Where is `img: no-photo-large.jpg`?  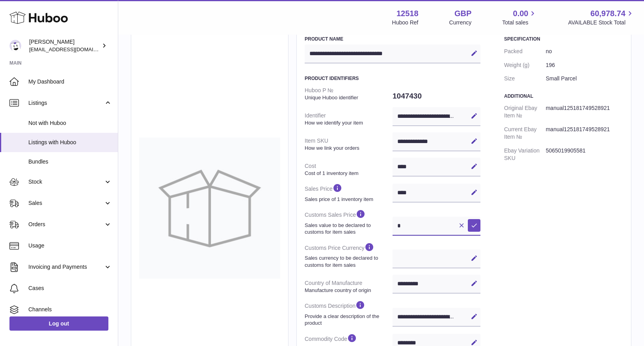 img: no-photo-large.jpg is located at coordinates (210, 208).